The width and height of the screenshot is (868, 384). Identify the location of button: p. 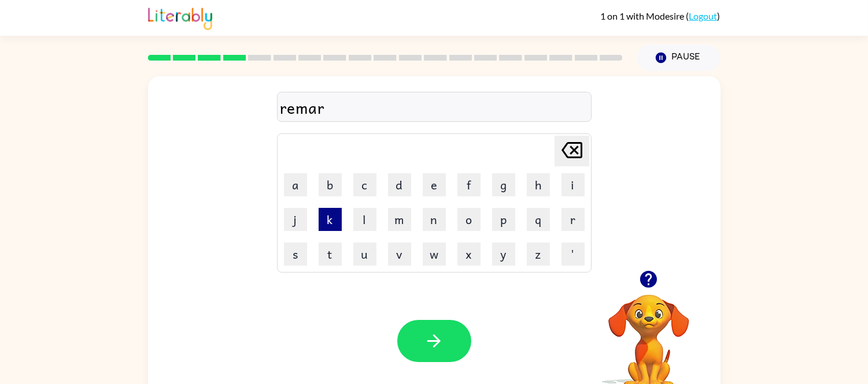
(503, 220).